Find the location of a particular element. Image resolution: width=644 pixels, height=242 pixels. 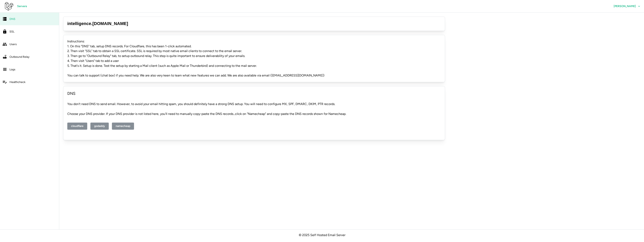

p: You don't need DNS to send email. However, to avoid your email hitting spam, you should definitel... is located at coordinates (254, 104).